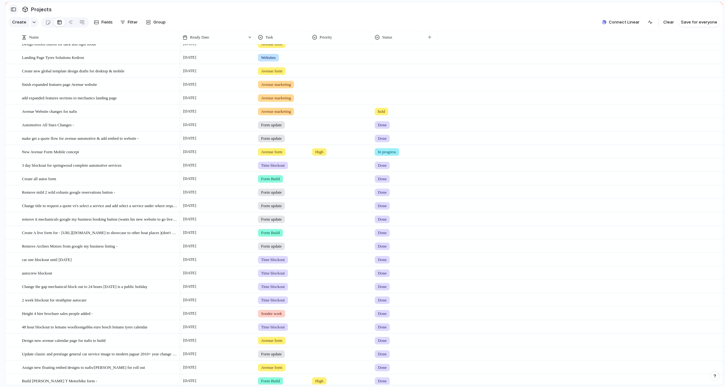  Describe the element at coordinates (100, 205) in the screenshot. I see `span: Change title to request a quote vs's select a service and add select a service under where reques...` at that location.